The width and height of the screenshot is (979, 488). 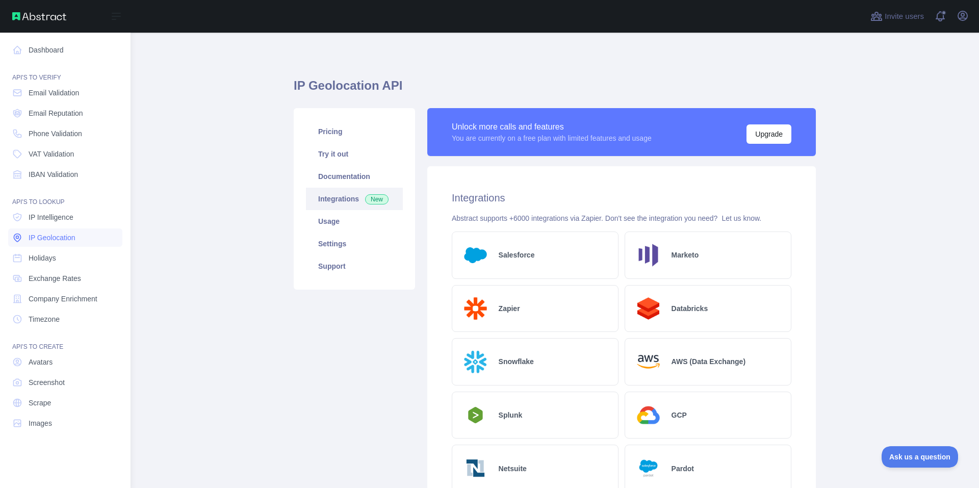 I want to click on a: Dashboard, so click(x=65, y=50).